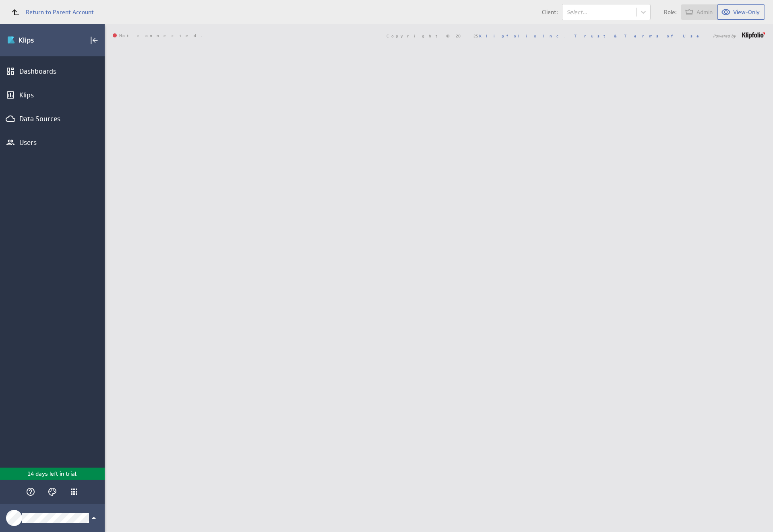  What do you see at coordinates (94, 41) in the screenshot?
I see `div: Collapse` at bounding box center [94, 41].